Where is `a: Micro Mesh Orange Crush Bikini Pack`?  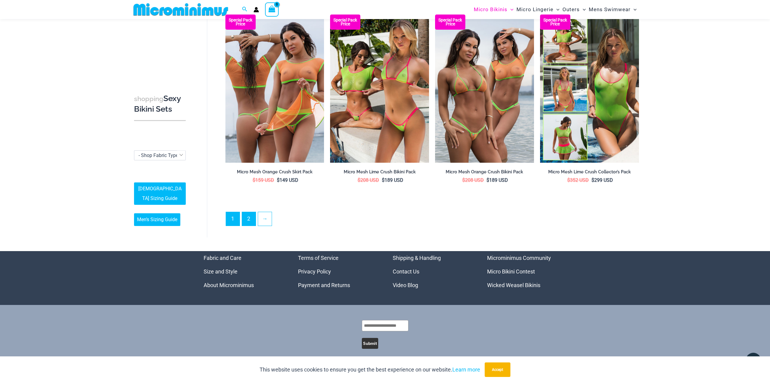 a: Micro Mesh Orange Crush Bikini Pack is located at coordinates (484, 173).